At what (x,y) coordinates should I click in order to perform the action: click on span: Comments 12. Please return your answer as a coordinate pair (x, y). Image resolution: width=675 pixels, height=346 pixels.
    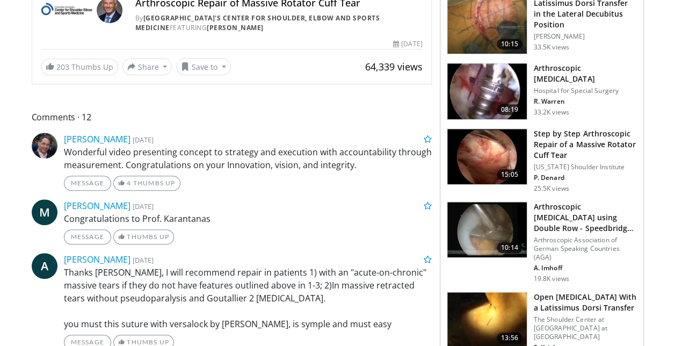
    Looking at the image, I should click on (231, 117).